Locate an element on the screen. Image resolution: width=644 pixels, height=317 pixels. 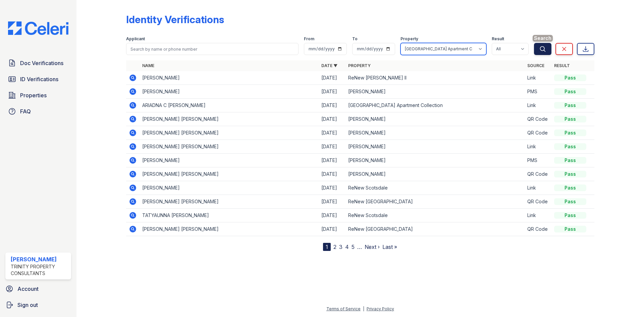
label: To is located at coordinates (355, 39).